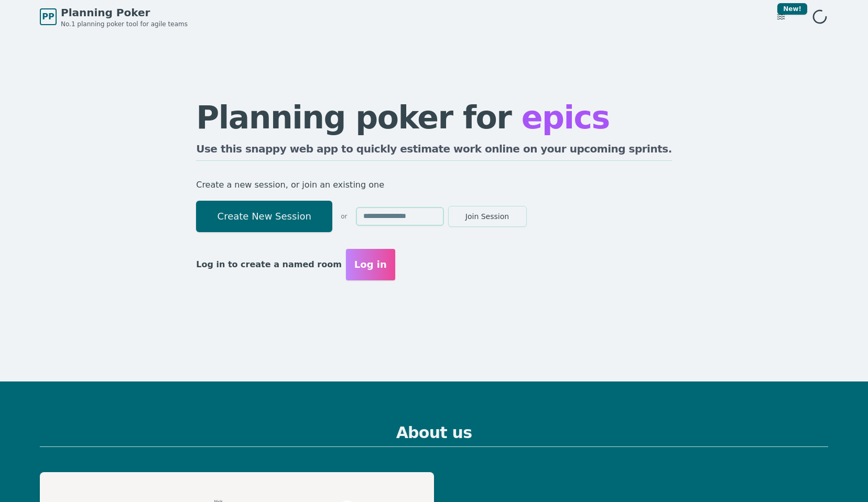  What do you see at coordinates (124, 24) in the screenshot?
I see `span: No.1 planning poker tool for agile teams` at bounding box center [124, 24].